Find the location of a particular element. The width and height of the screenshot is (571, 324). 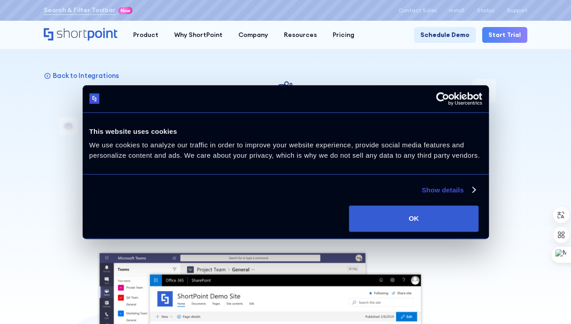

a: Usercentrics Cookiebot - opens in a new window is located at coordinates (442, 99).